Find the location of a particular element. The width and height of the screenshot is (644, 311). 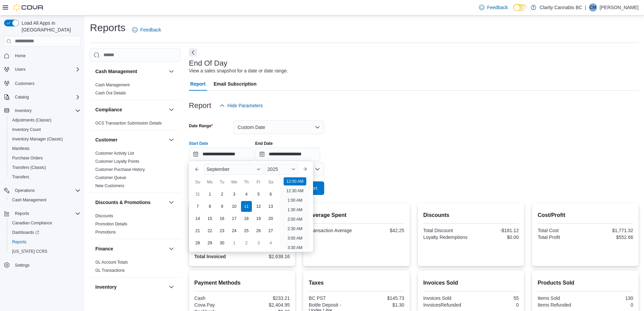

a: Manifests is located at coordinates (21, 148).